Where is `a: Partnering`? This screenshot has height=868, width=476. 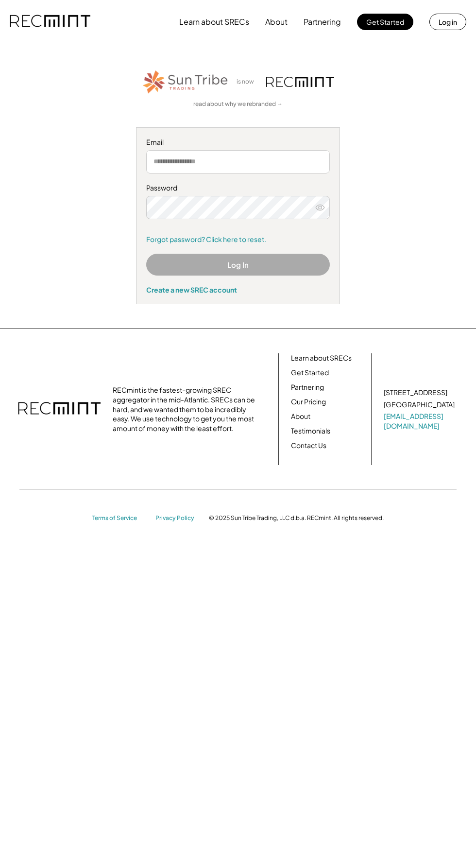
a: Partnering is located at coordinates (307, 388).